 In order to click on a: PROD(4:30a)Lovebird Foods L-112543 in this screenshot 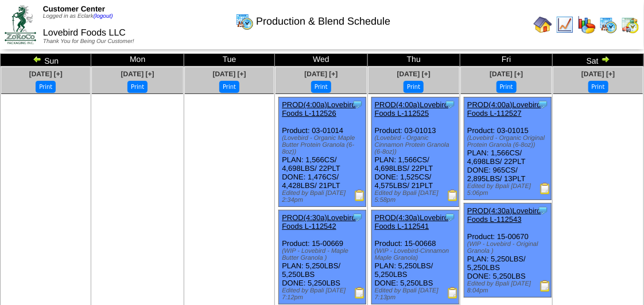, I will do `click(504, 215)`.